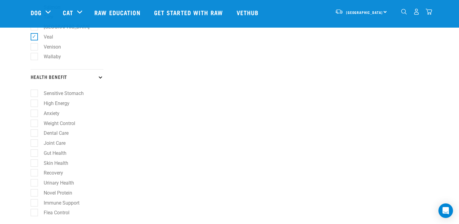  Describe the element at coordinates (446, 210) in the screenshot. I see `div: Open Intercom Messenger` at that location.